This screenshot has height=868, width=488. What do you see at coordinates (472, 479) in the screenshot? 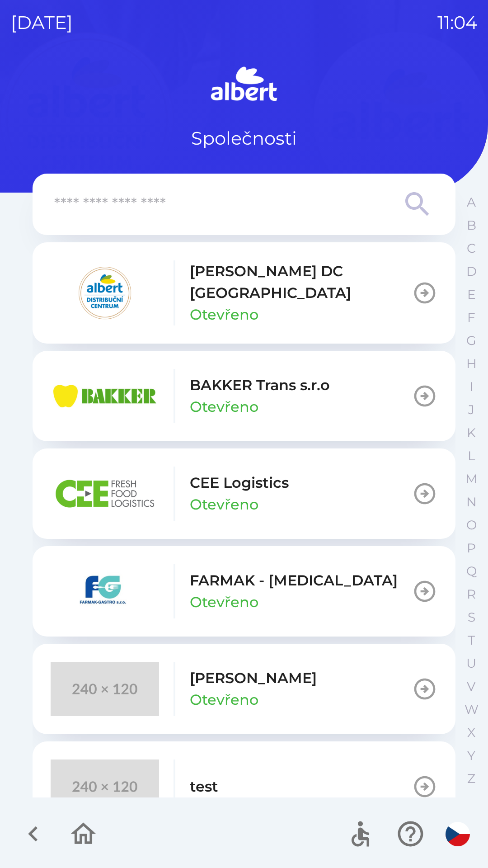
I see `button: M` at bounding box center [472, 479].